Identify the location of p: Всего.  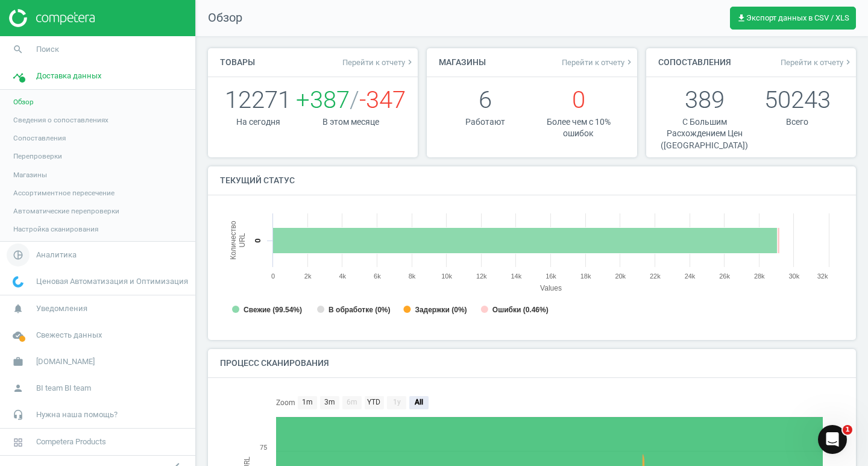
(797, 122).